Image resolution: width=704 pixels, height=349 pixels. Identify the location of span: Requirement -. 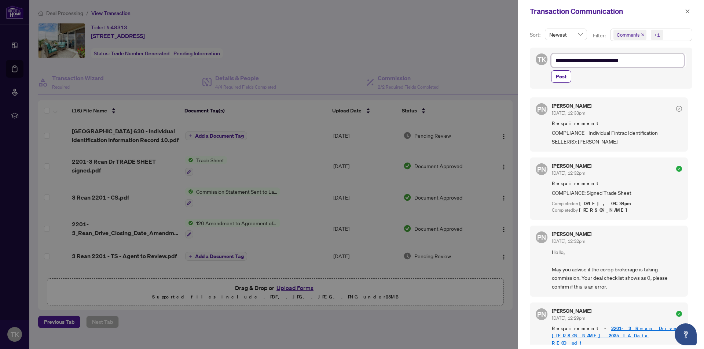
(617, 336).